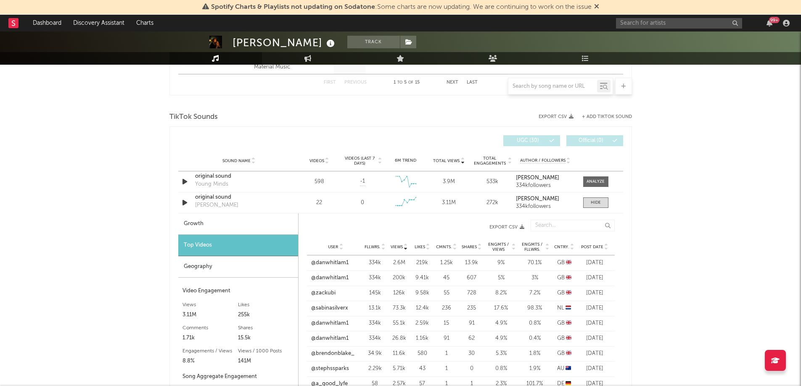  What do you see at coordinates (444, 247) in the screenshot?
I see `span: Cmnts.` at bounding box center [444, 247].